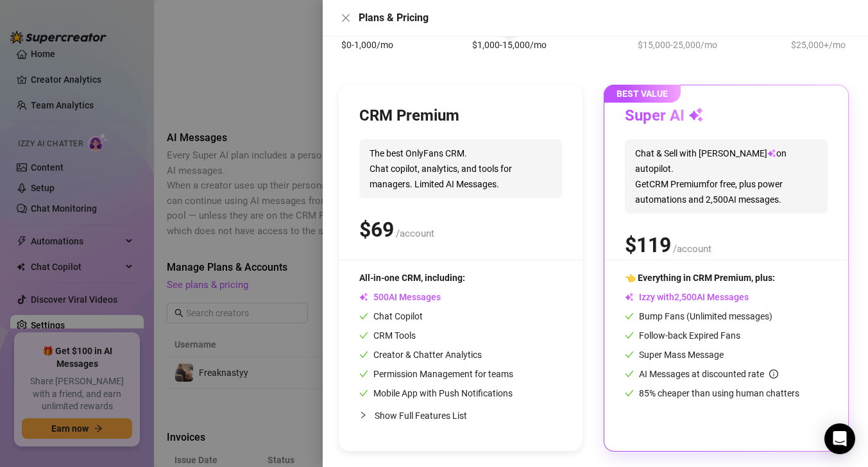 This screenshot has width=868, height=467. I want to click on div: Plans & Pricing, so click(606, 18).